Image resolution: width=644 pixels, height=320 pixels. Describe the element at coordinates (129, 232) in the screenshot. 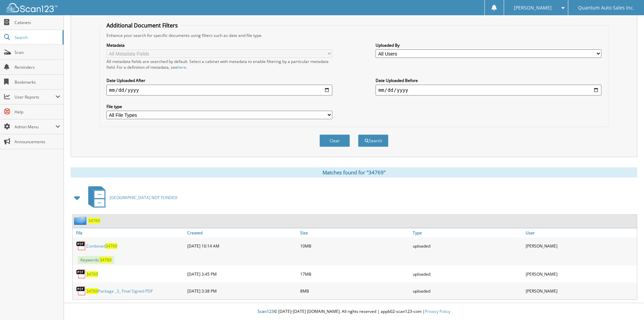

I see `a: File` at that location.